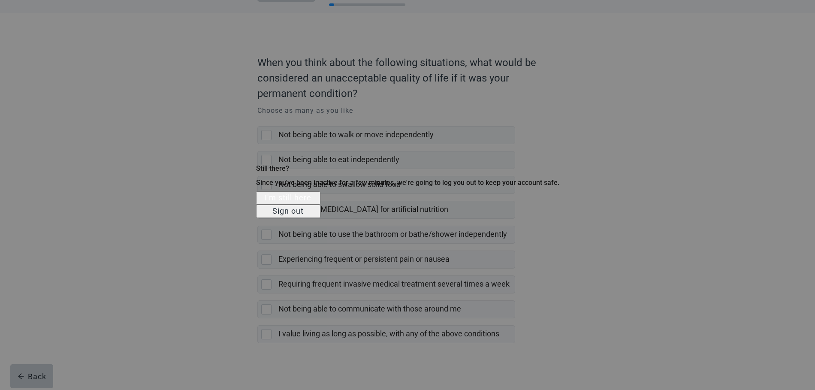 The width and height of the screenshot is (815, 390). Describe the element at coordinates (288, 197) in the screenshot. I see `div: I'm still here` at that location.